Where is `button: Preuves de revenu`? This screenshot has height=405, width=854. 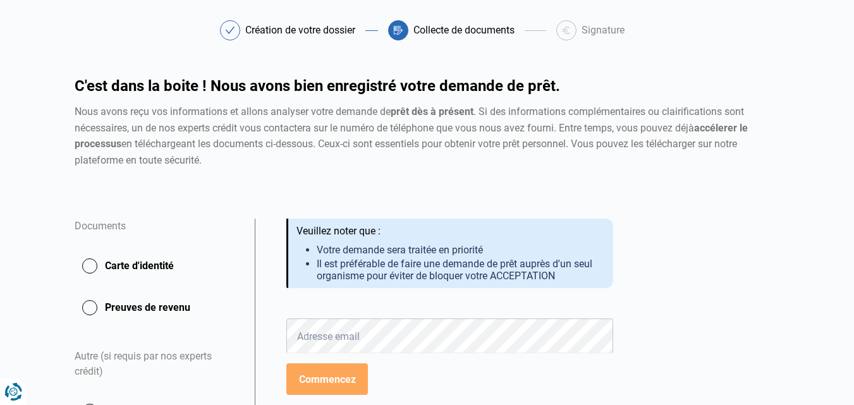 button: Preuves de revenu is located at coordinates (157, 308).